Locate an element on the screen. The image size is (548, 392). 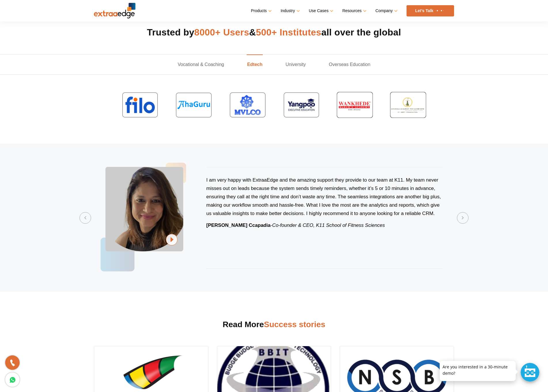
p: I am very happy with ExtraaEdge and the amazing support they provide to our team at K11. My team ... is located at coordinates (324, 196).